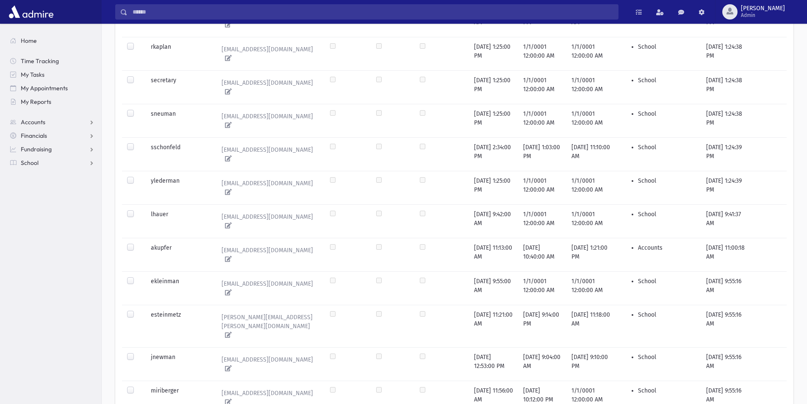 This screenshot has width=807, height=404. Describe the element at coordinates (34, 136) in the screenshot. I see `span: Financials` at that location.